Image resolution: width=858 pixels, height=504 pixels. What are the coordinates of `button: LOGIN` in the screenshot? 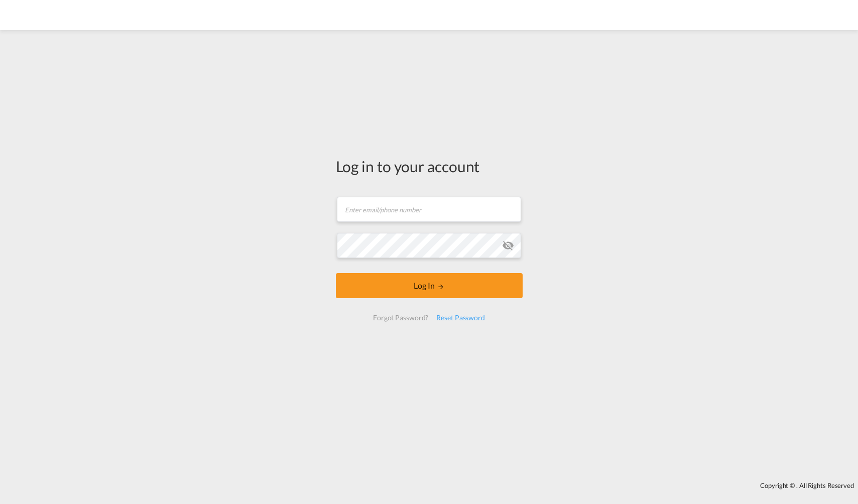 It's located at (429, 286).